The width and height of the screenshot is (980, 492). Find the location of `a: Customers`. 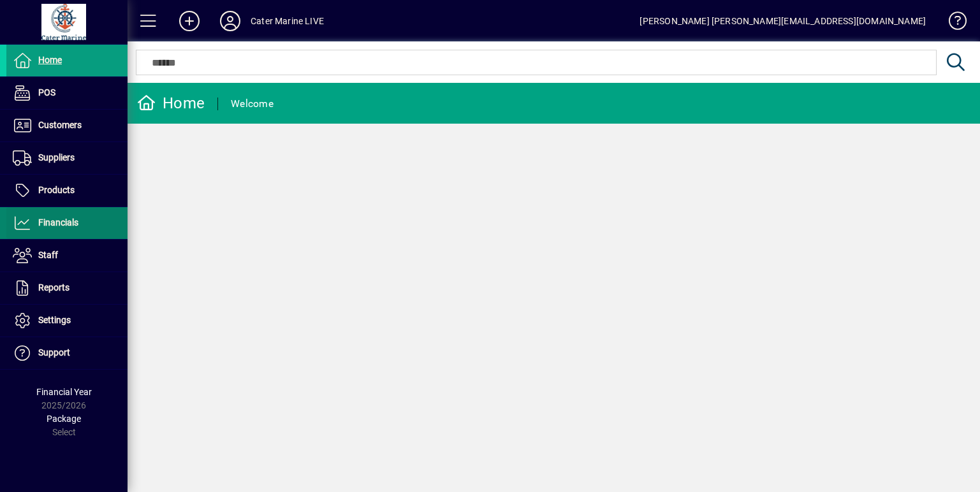

a: Customers is located at coordinates (67, 126).